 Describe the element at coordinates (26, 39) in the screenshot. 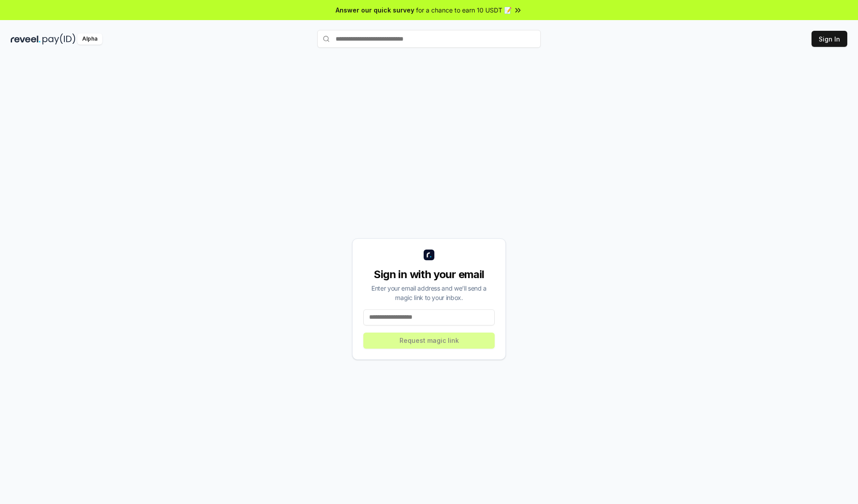

I see `img: reveel_dark` at that location.